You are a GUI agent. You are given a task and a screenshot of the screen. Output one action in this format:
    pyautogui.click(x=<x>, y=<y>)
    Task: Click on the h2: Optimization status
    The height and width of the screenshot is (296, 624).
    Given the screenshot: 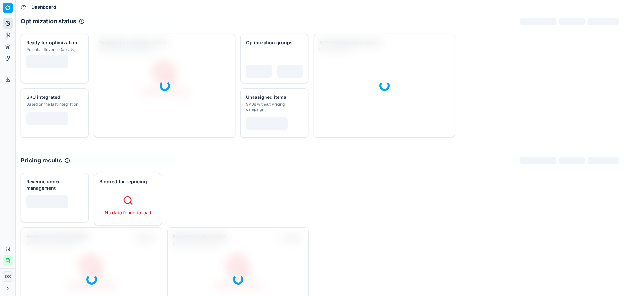 What is the action you would take?
    pyautogui.click(x=48, y=21)
    